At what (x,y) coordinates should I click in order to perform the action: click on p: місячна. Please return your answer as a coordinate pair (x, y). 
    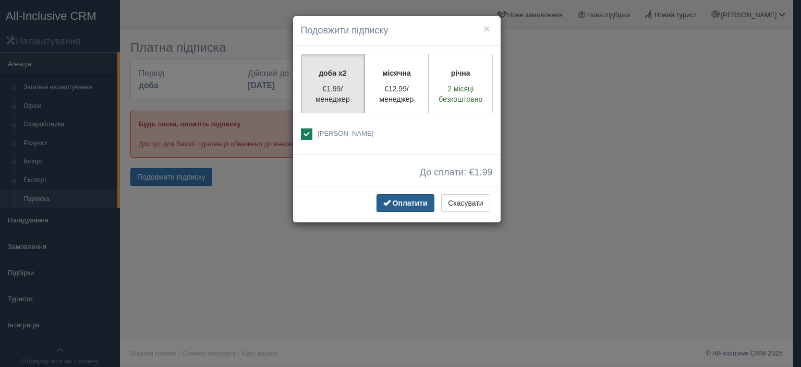
    Looking at the image, I should click on (396, 73).